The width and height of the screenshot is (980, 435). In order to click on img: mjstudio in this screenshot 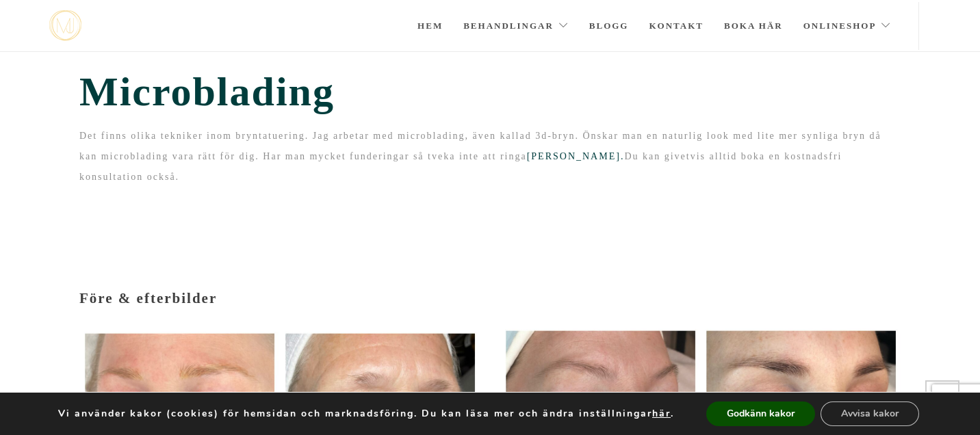, I will do `click(65, 25)`.